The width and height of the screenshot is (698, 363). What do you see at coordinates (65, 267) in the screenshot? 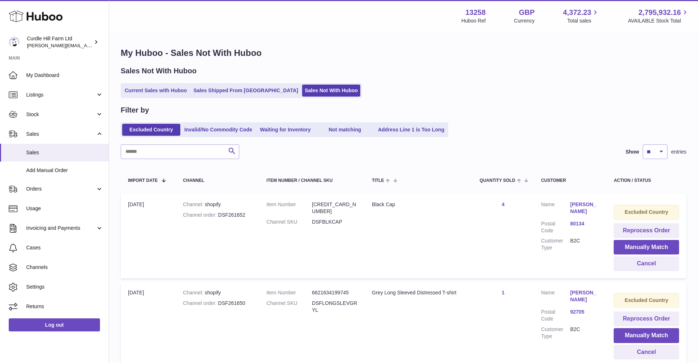
I see `span: Channels` at bounding box center [65, 267].